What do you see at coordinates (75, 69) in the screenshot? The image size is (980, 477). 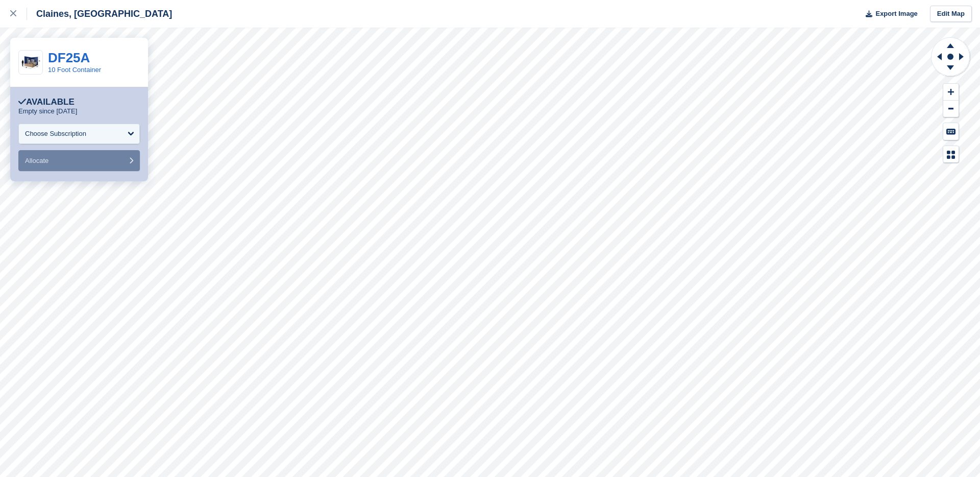 I see `a: 10 Foot Container` at bounding box center [75, 69].